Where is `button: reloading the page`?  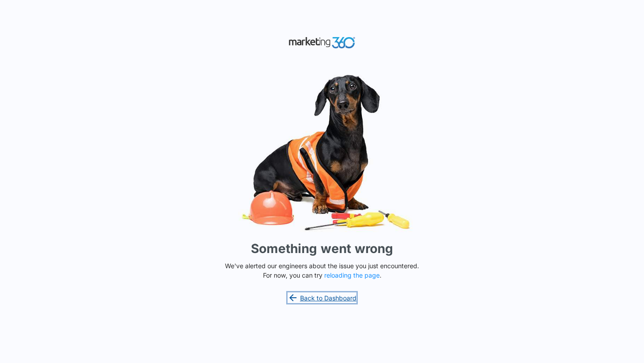 button: reloading the page is located at coordinates (352, 275).